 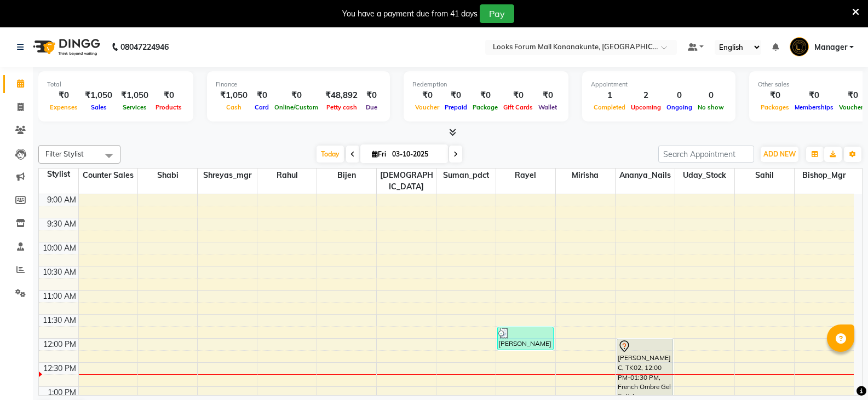 What do you see at coordinates (831, 47) in the screenshot?
I see `span: Manager` at bounding box center [831, 47].